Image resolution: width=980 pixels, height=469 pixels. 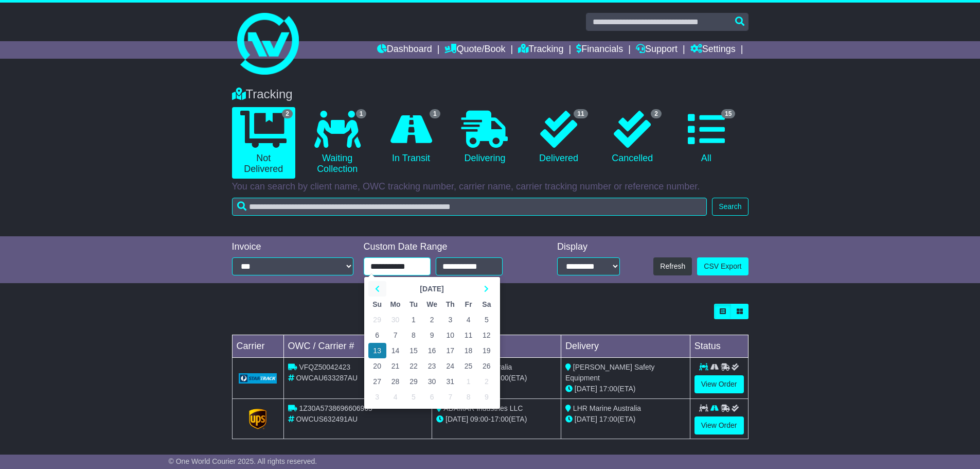 I want to click on a: 2 Not Delivered, so click(x=264, y=142).